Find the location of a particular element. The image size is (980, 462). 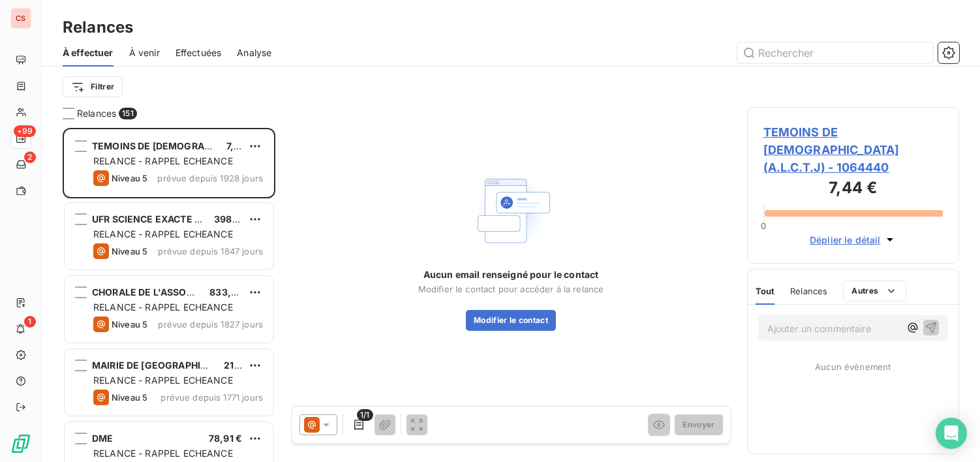

span: 833,81 € is located at coordinates (229, 291).